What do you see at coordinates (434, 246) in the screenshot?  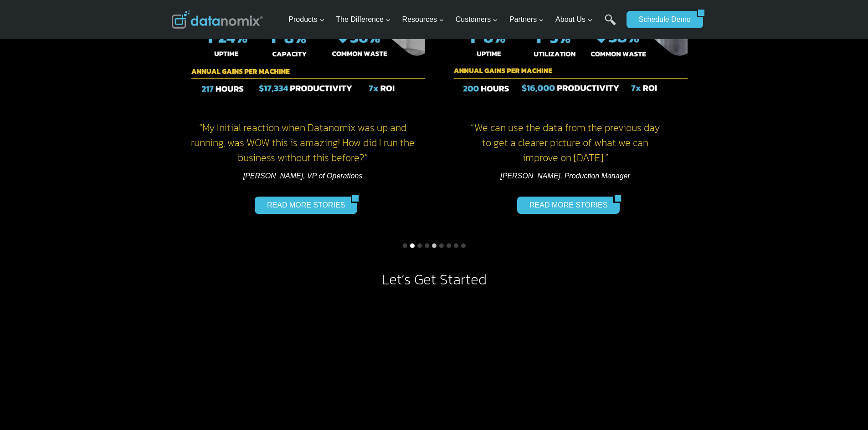 I see `button: Go to slide 5` at bounding box center [434, 246].